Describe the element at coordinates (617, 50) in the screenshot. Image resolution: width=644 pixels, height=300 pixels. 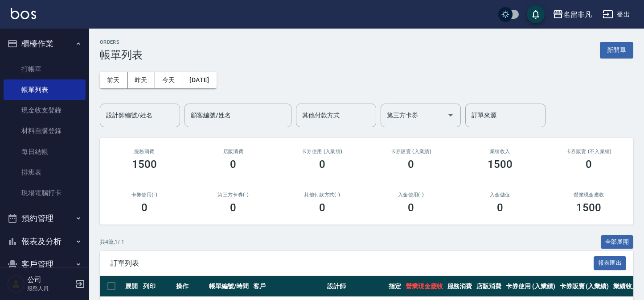
I see `button: 新開單` at that location.